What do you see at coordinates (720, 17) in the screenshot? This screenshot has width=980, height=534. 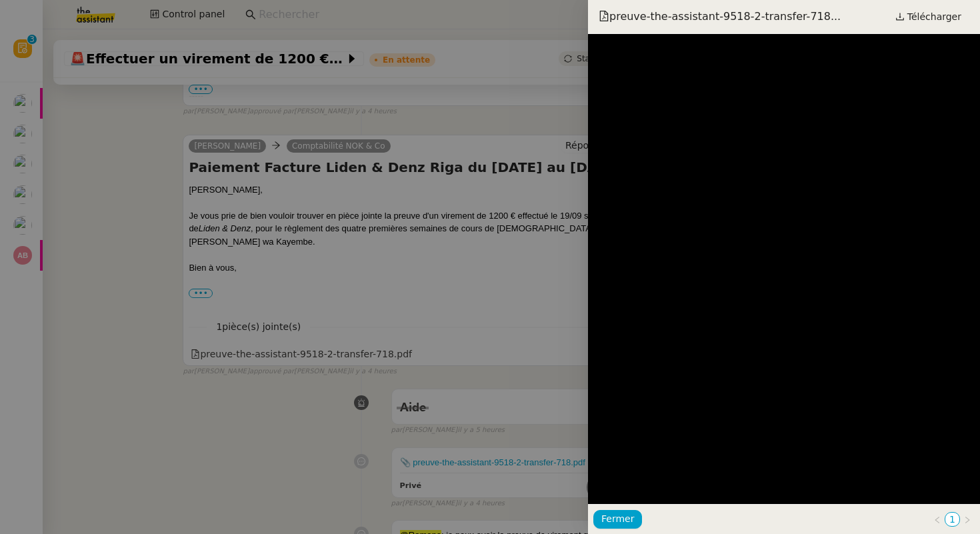 I see `span: preuve-the-assistant-9518-2-transfer-718...` at bounding box center [720, 17].